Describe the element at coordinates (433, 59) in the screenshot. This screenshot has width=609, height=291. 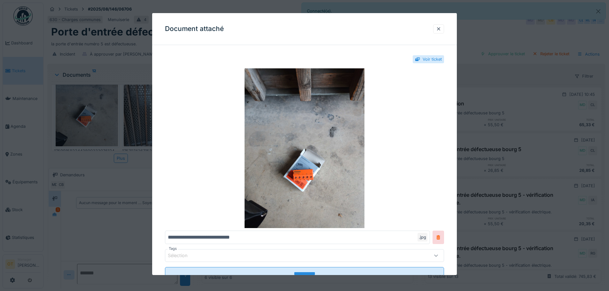
I see `div: Voir ticket` at that location.